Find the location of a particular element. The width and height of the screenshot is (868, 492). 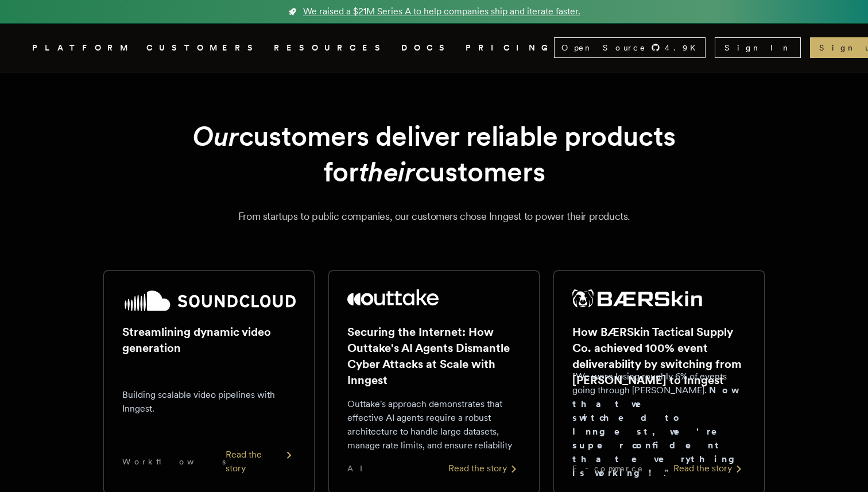

button: RESOURCES is located at coordinates (331, 48).